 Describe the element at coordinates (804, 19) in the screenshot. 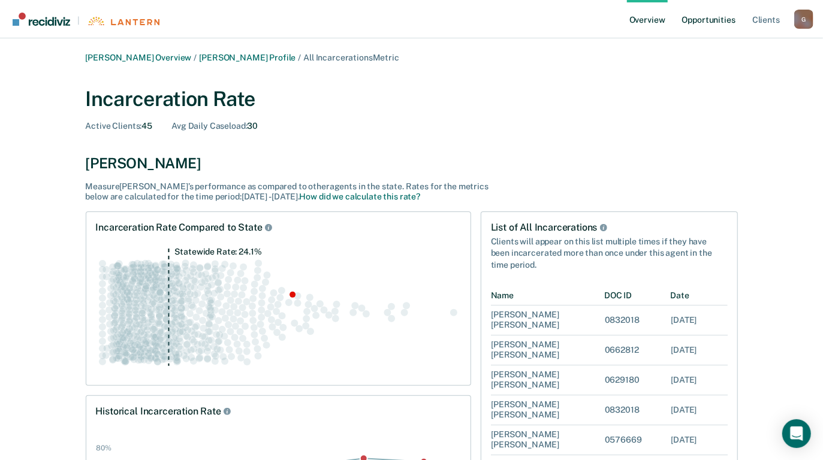

I see `div: G` at that location.